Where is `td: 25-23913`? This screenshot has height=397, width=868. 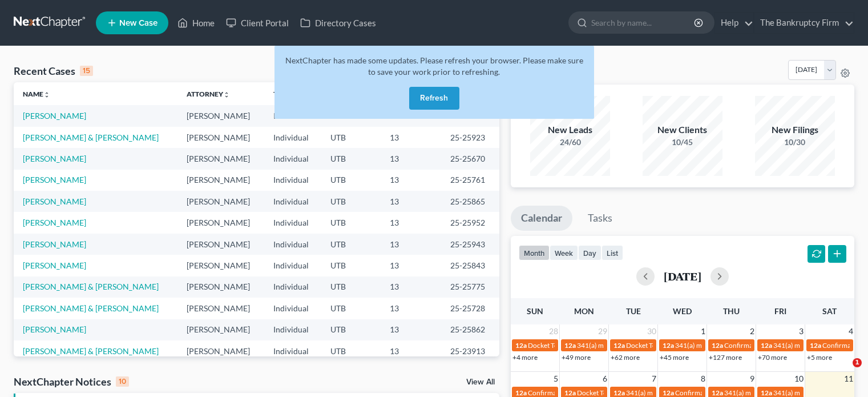 td: 25-23913 is located at coordinates (470, 350).